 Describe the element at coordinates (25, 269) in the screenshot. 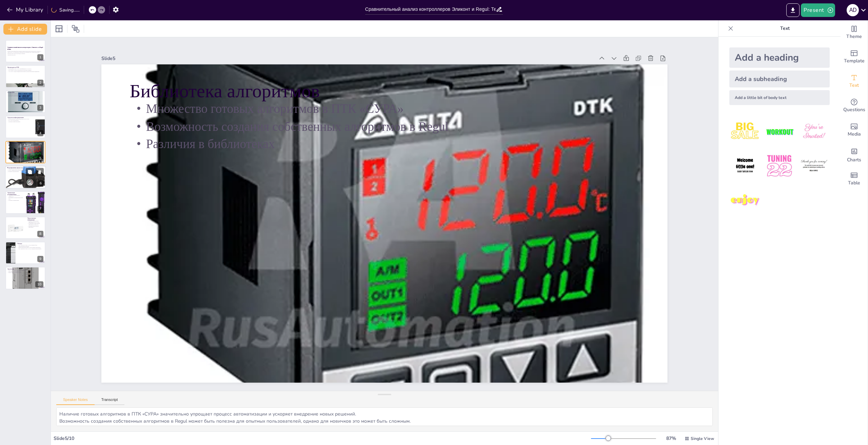

I see `p: Заключение` at that location.